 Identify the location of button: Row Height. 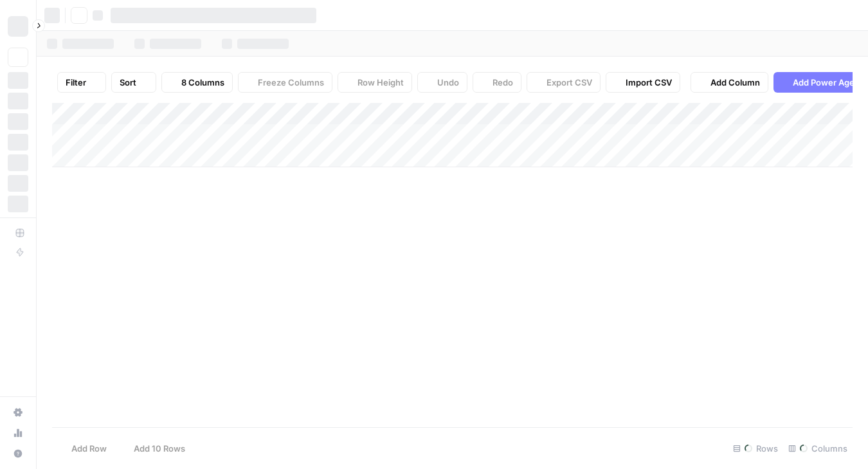
(374, 82).